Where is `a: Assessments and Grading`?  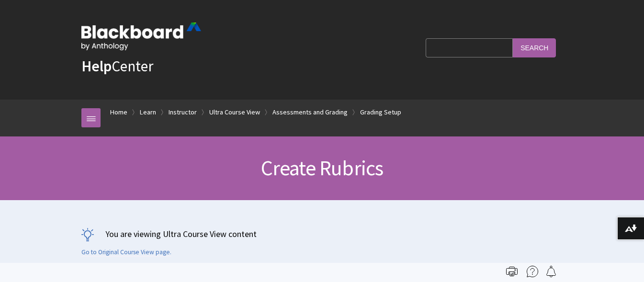 a: Assessments and Grading is located at coordinates (310, 112).